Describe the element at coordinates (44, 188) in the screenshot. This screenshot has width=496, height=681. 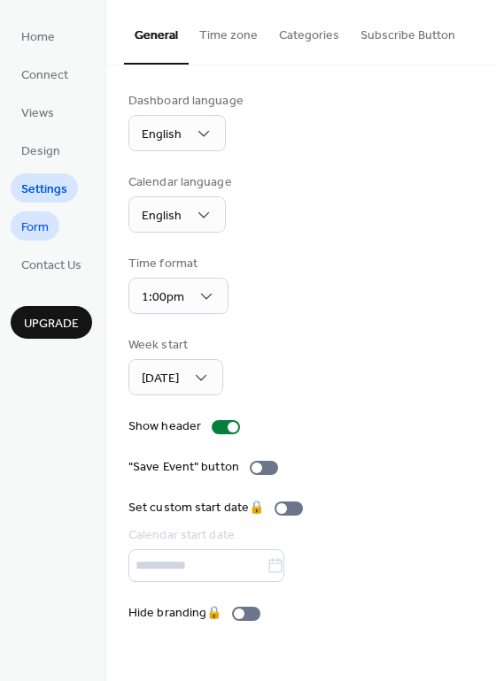
I see `a: Settings` at that location.